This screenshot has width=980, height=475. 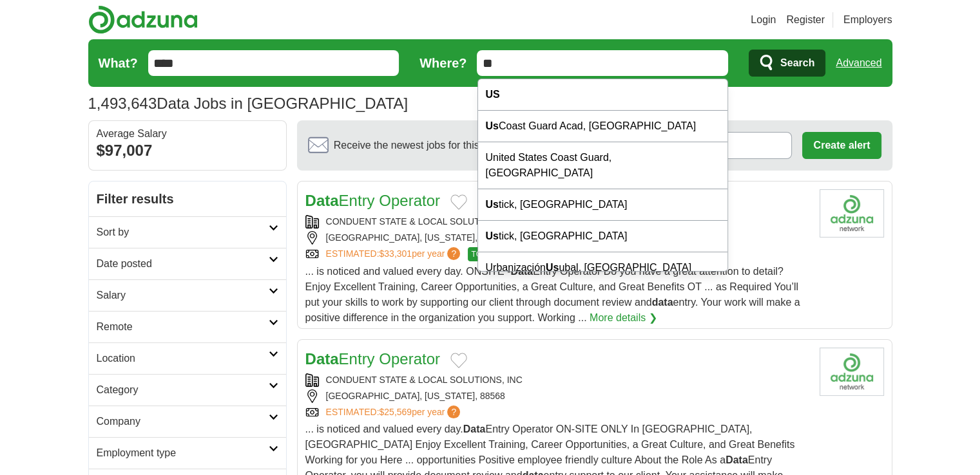 I want to click on label: Where?, so click(x=442, y=63).